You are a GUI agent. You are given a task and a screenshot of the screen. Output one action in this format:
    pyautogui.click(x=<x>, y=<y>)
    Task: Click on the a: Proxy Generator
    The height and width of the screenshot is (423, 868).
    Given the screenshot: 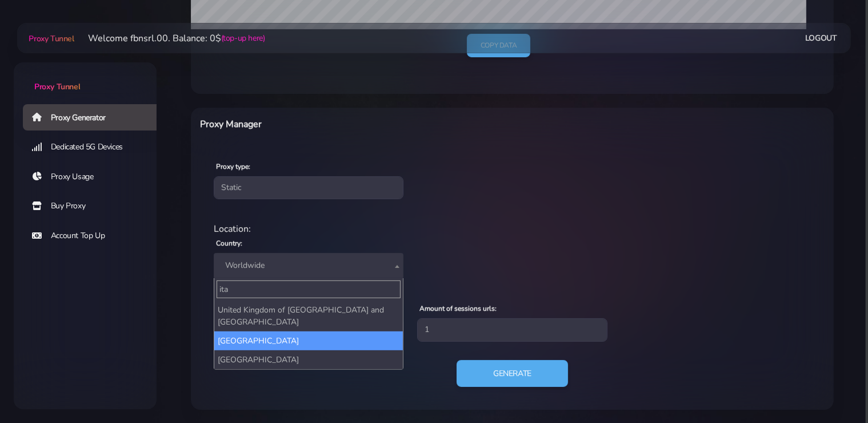 What is the action you would take?
    pyautogui.click(x=94, y=117)
    